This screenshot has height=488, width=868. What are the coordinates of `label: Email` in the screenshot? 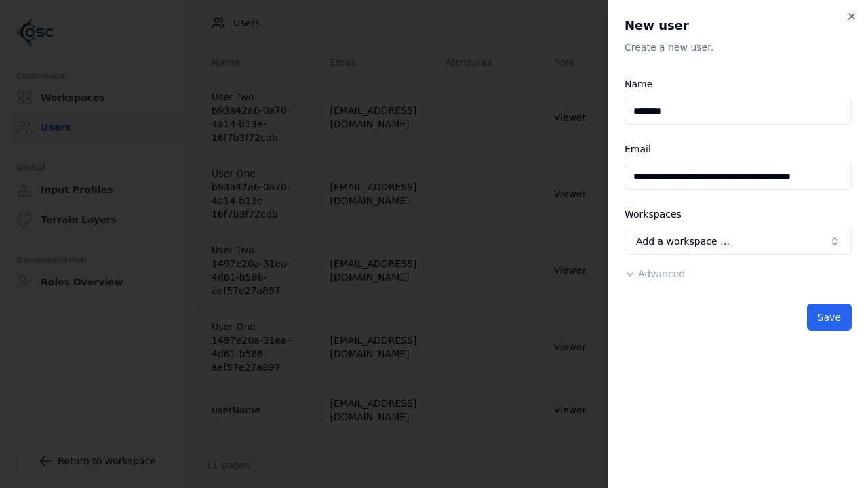 It's located at (638, 149).